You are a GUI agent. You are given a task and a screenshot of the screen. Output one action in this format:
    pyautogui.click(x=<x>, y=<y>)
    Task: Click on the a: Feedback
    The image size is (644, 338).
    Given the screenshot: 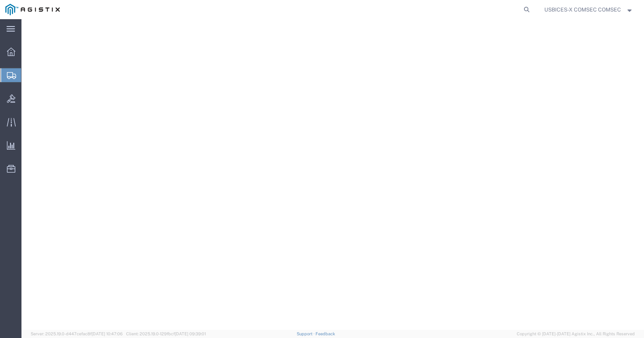 What is the action you would take?
    pyautogui.click(x=325, y=333)
    